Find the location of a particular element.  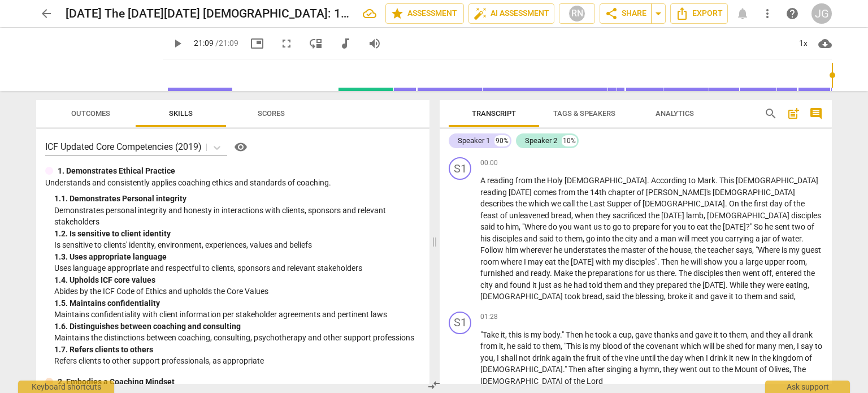

span: this is located at coordinates (517, 335).